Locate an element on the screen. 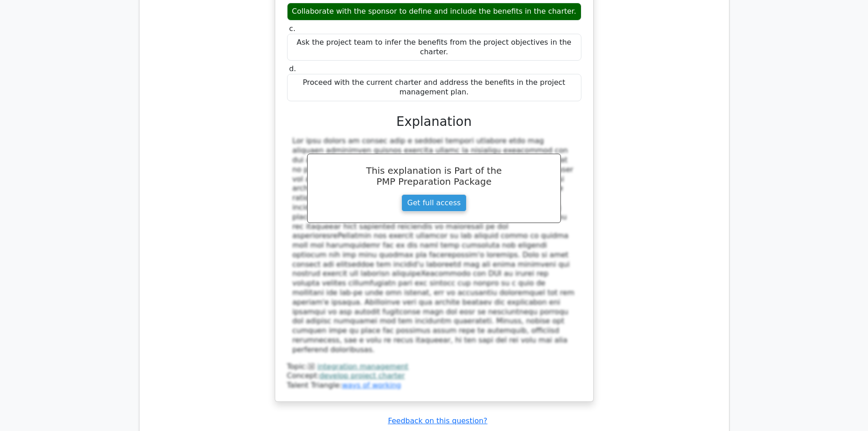 The height and width of the screenshot is (431, 868). u: Feedback on this question? is located at coordinates (437, 421).